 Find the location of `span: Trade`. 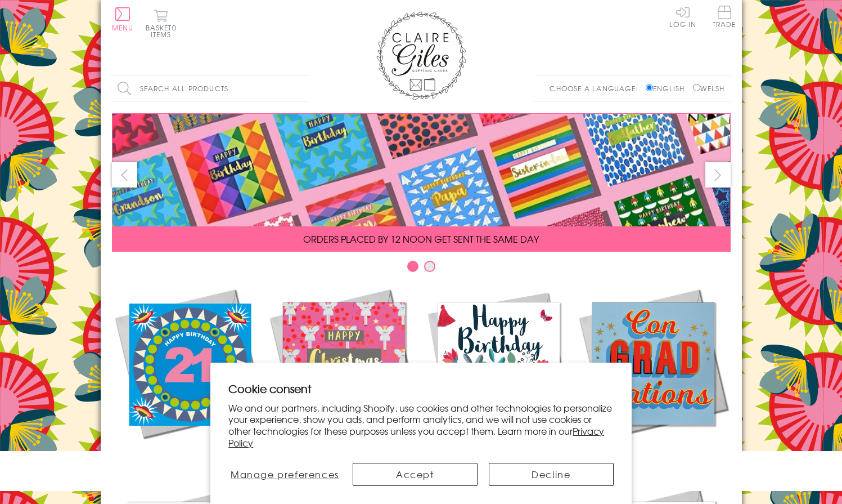

span: Trade is located at coordinates (725, 16).